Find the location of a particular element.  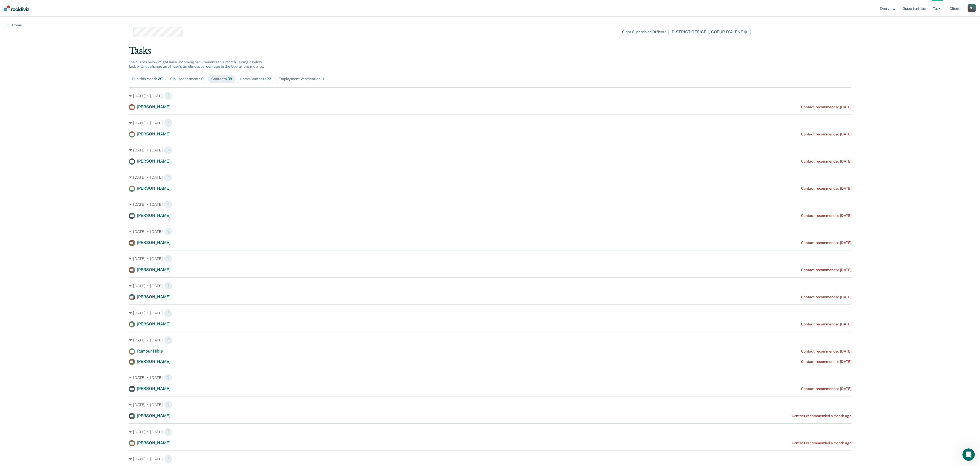

div: Due this month is located at coordinates (147, 79).